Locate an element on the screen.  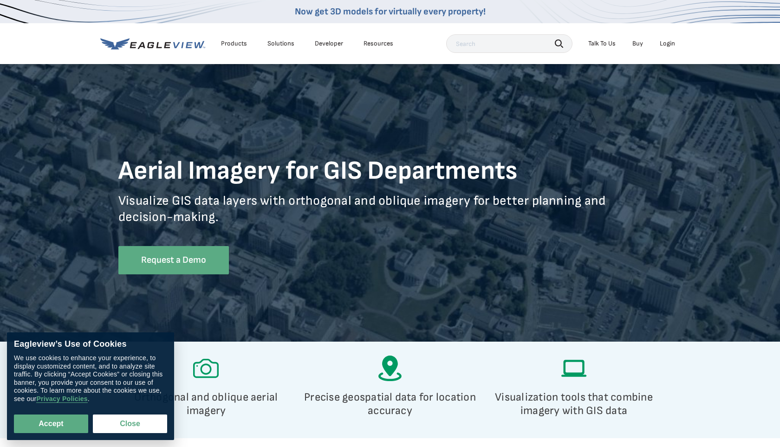
a: Developer is located at coordinates (329, 44).